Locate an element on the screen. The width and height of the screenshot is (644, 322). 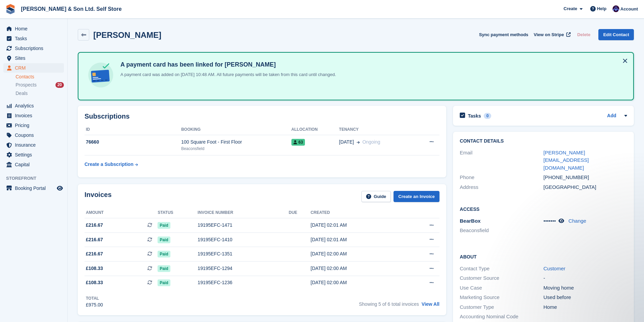
th: Status is located at coordinates (178, 213).